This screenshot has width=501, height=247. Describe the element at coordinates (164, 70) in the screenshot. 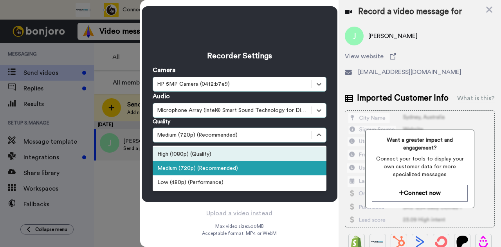

I see `label: Camera` at that location.